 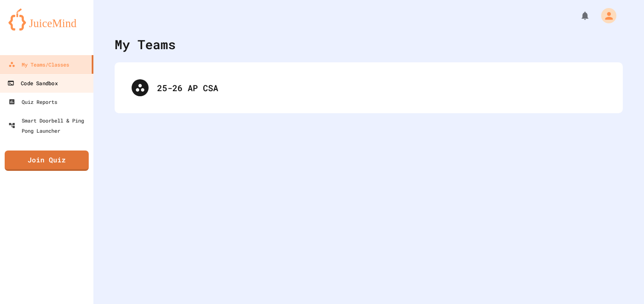 What do you see at coordinates (578, 16) in the screenshot?
I see `div: My Notifications` at bounding box center [578, 16].